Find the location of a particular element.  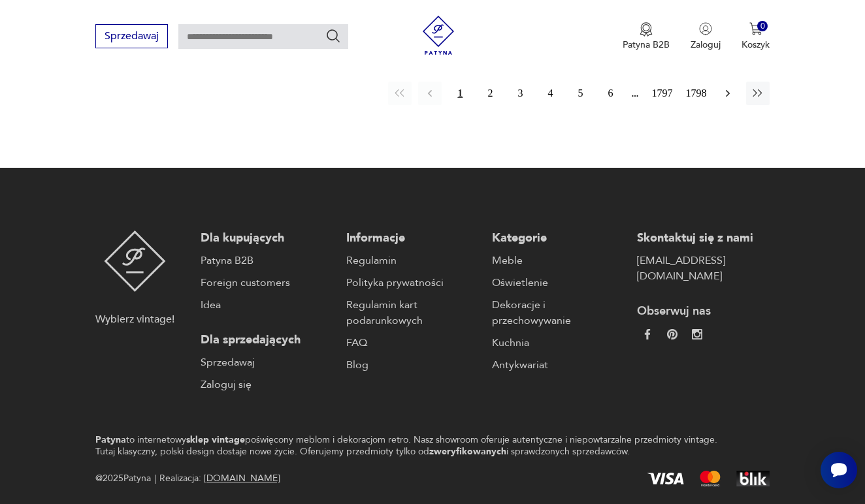

img: BLIK is located at coordinates (753, 479).